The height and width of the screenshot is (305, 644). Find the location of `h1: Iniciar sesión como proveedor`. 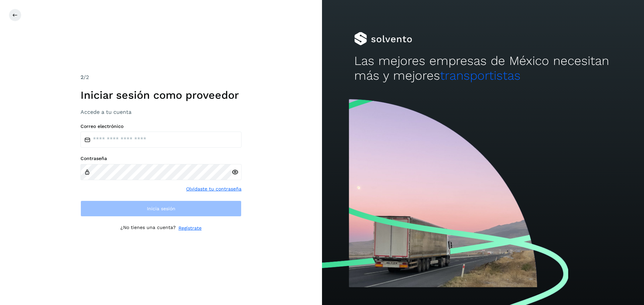

h1: Iniciar sesión como proveedor is located at coordinates (161, 95).